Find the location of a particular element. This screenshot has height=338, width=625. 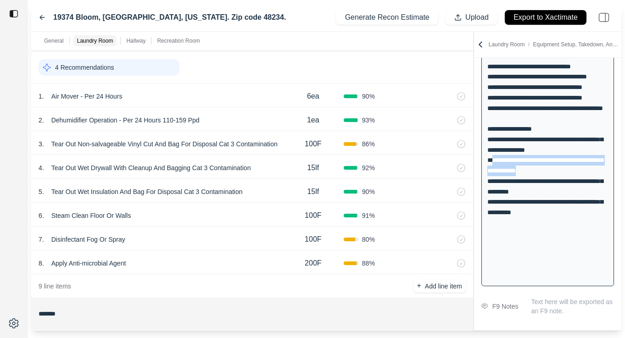

p: General is located at coordinates (54, 41).